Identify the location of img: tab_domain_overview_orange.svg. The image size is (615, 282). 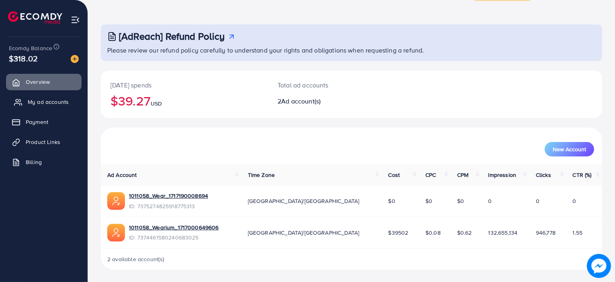
(25, 50).